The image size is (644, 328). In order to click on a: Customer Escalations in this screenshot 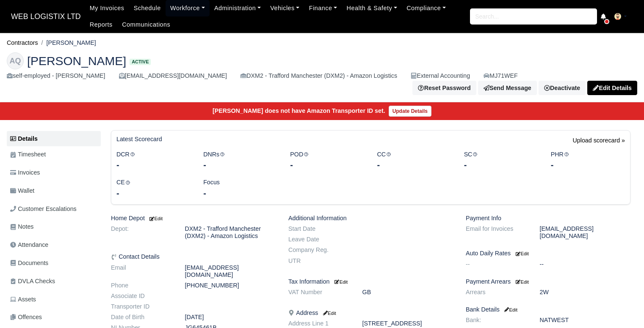, I will do `click(54, 209)`.